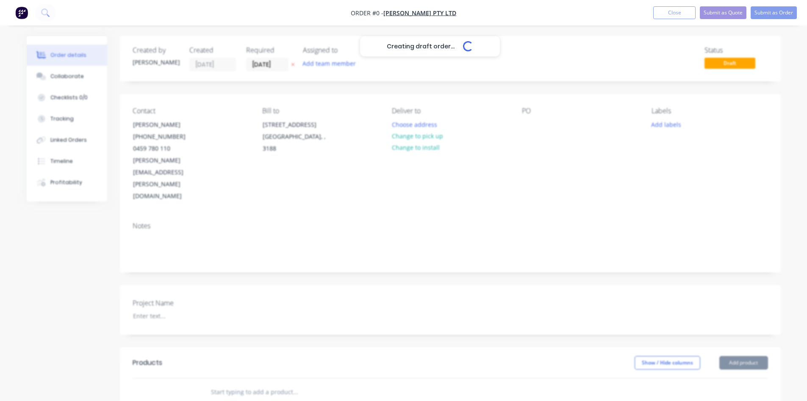 The height and width of the screenshot is (401, 807). Describe the element at coordinates (724, 13) in the screenshot. I see `button: Submit as Quote` at that location.